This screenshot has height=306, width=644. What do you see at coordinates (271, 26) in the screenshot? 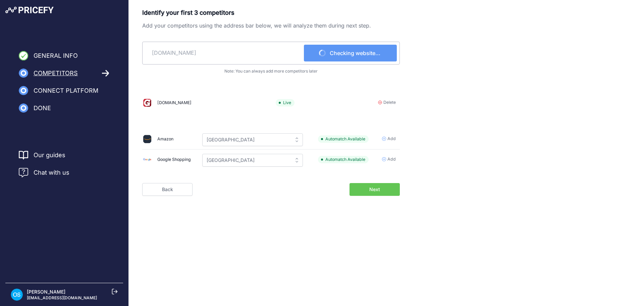
I see `p: Add your competitors using the address bar below, we will analyze them during next step.` at bounding box center [271, 26].